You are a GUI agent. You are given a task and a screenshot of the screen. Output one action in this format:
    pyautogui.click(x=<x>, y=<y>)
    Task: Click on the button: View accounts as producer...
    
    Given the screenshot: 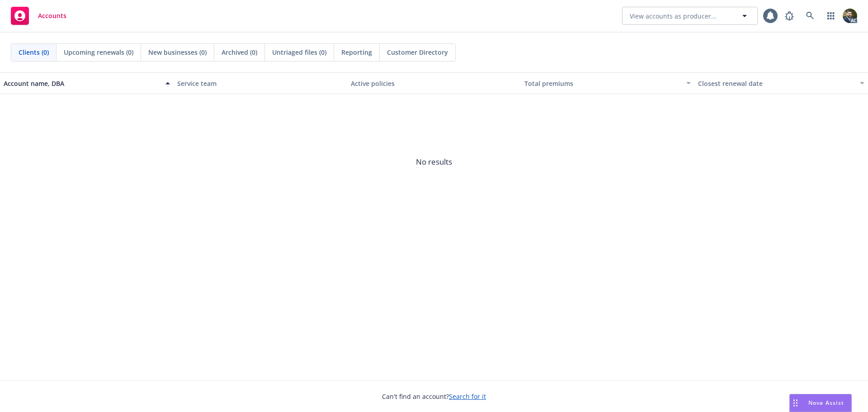 What is the action you would take?
    pyautogui.click(x=689, y=15)
    